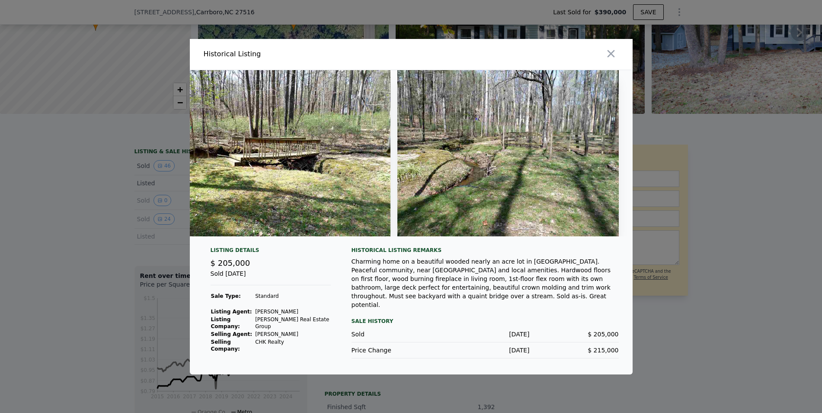 This screenshot has width=822, height=413. I want to click on div: Historical Listing, so click(306, 54).